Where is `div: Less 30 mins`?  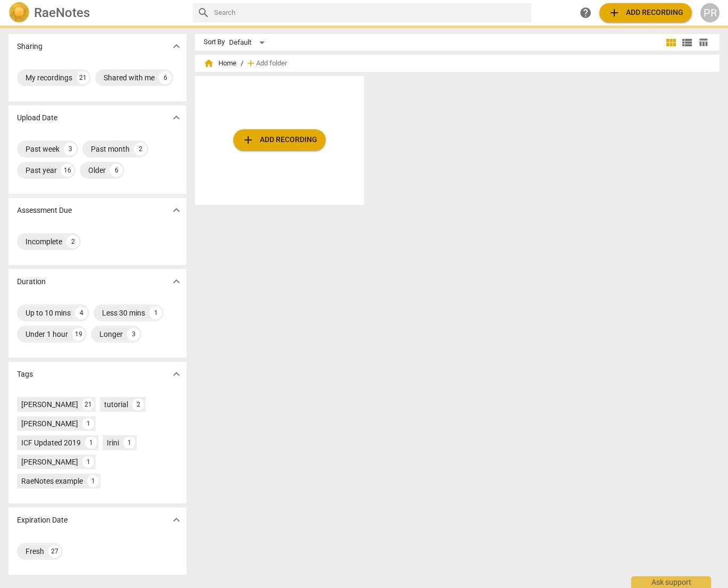 div: Less 30 mins is located at coordinates (124, 313).